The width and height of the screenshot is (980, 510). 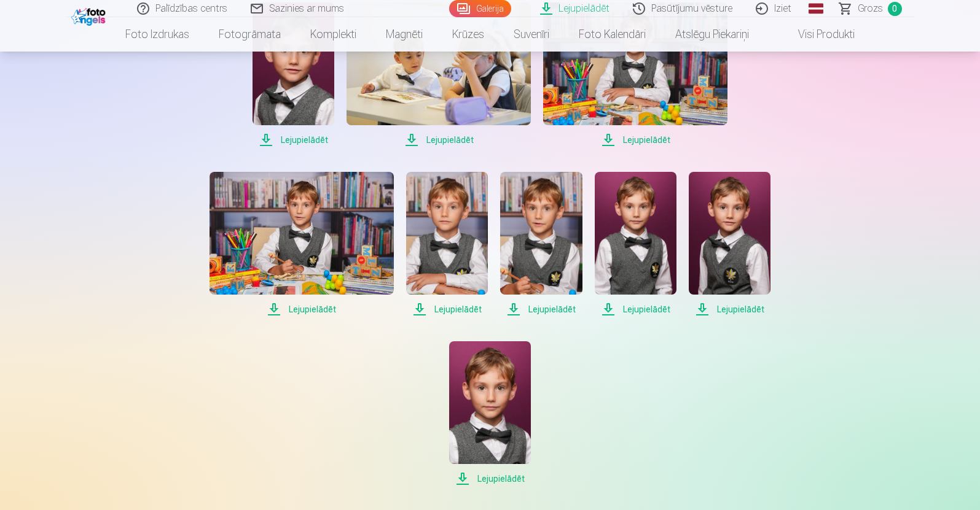 I want to click on img: /fa1, so click(x=89, y=15).